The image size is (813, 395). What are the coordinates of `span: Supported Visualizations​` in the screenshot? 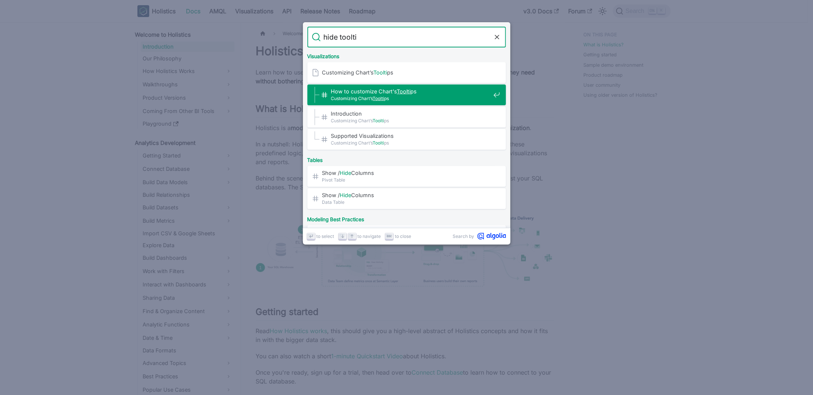 It's located at (411, 136).